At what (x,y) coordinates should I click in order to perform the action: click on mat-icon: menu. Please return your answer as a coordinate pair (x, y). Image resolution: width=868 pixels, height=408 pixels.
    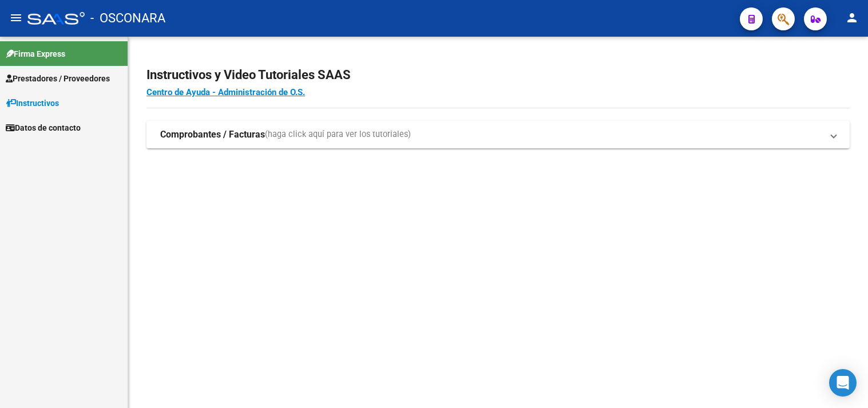
    Looking at the image, I should click on (16, 18).